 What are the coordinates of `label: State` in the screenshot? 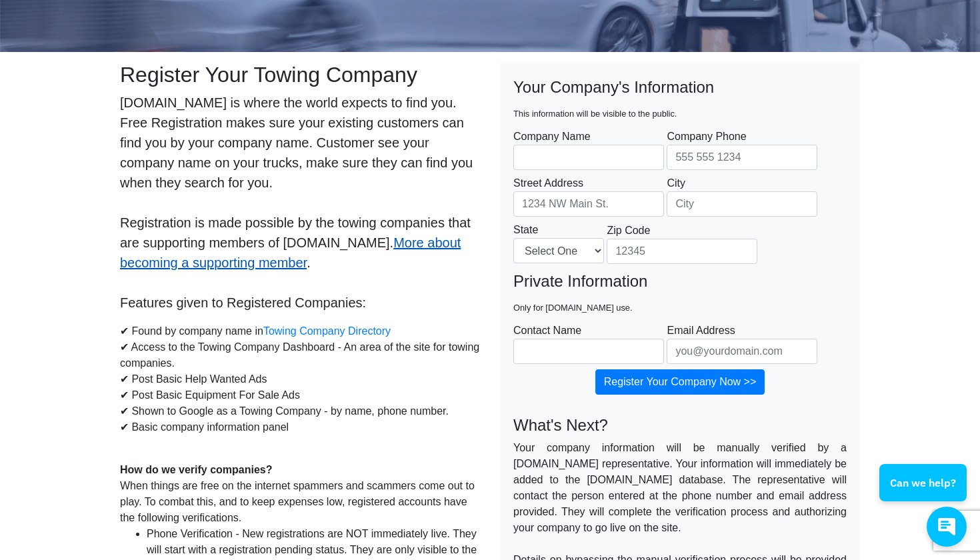 It's located at (559, 243).